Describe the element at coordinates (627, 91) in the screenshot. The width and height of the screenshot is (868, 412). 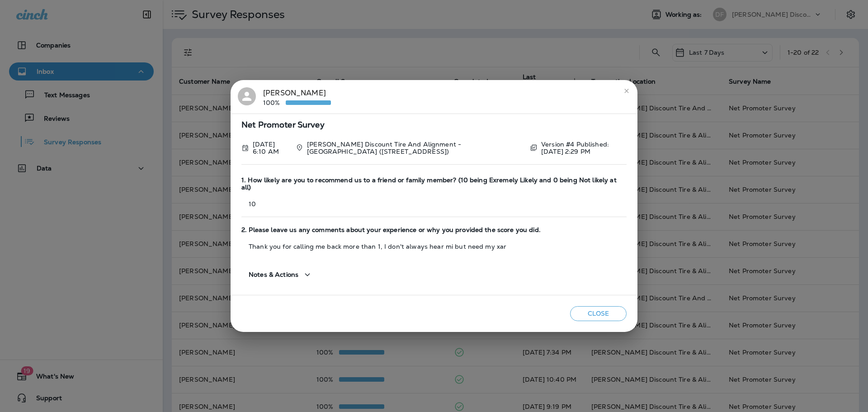
I see `button: close` at that location.